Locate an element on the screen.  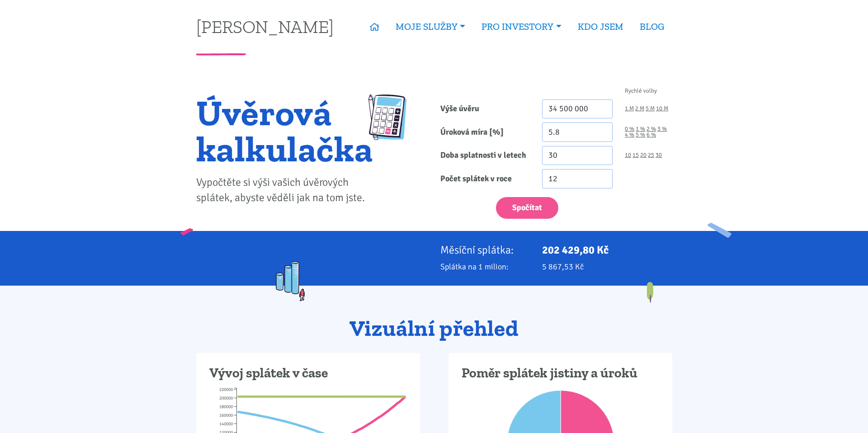
tspan: 200000 is located at coordinates (225, 399).